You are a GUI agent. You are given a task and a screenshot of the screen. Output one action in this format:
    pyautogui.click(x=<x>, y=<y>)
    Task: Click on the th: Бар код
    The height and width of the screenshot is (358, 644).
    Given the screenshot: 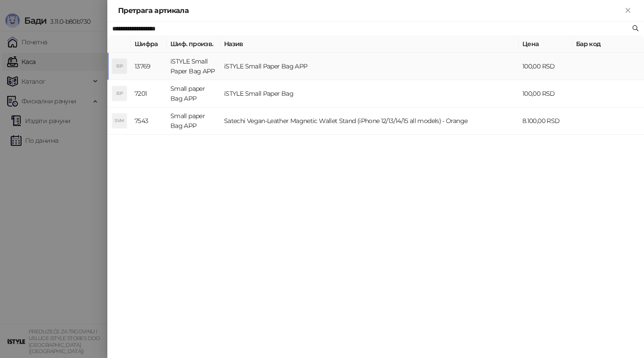 What is the action you would take?
    pyautogui.click(x=609, y=44)
    